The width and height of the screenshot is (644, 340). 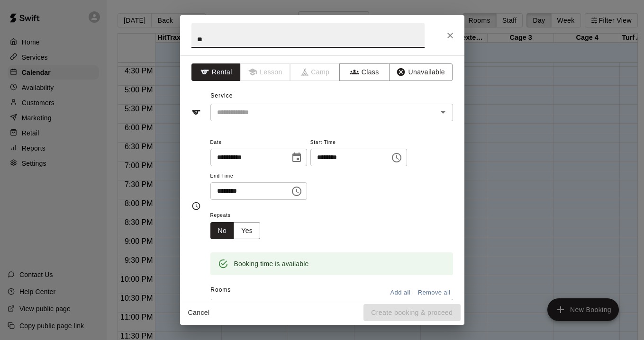 I want to click on span: Camps can only be created in the Services page, so click(x=315, y=72).